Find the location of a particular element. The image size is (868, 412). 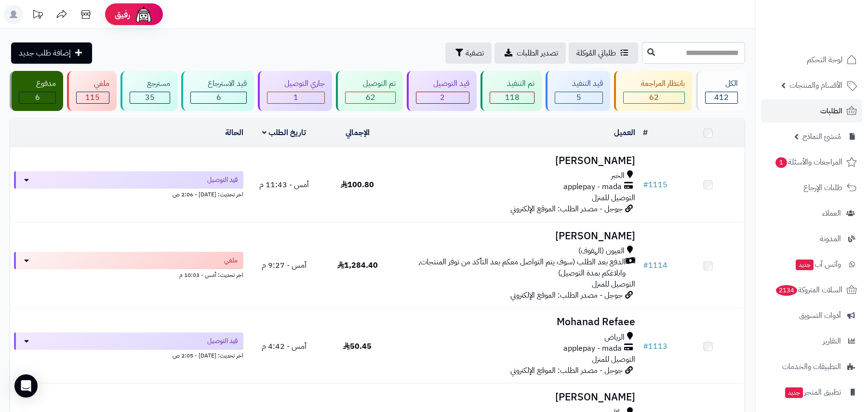

div: 6 is located at coordinates (37, 97).